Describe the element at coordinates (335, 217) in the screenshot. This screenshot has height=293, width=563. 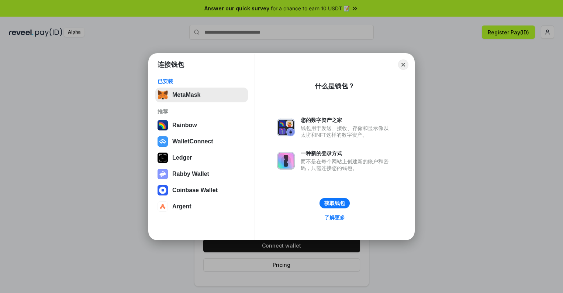
I see `div: 了解更多` at that location.